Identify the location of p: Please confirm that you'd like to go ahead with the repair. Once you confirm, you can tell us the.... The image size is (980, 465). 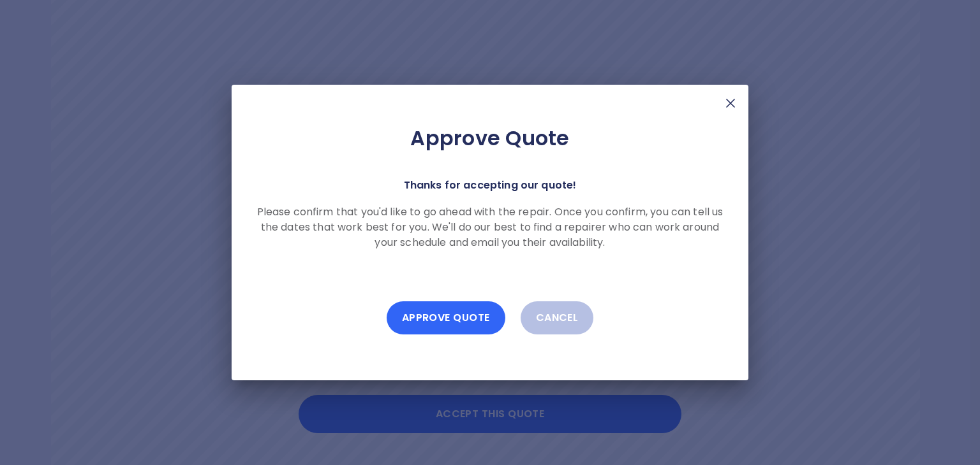
(490, 228).